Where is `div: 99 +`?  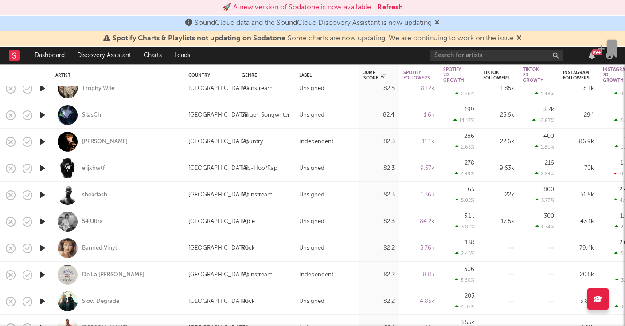 div: 99 + is located at coordinates (597, 52).